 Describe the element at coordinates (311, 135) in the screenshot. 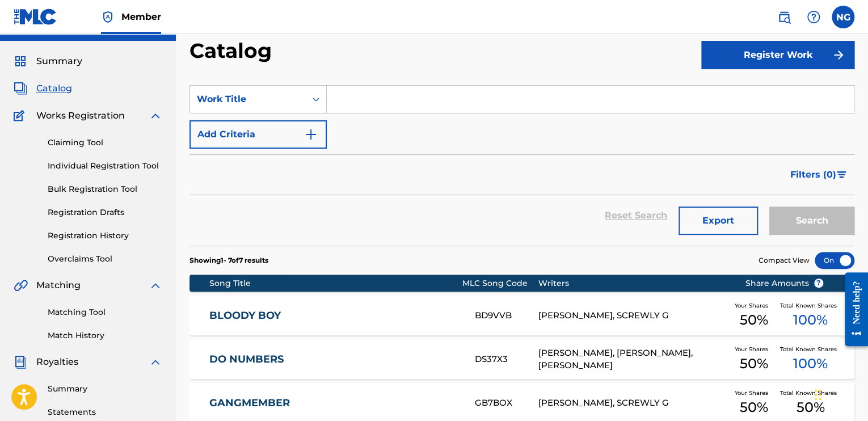

I see `img: 9d2ae6d4665cec9f34b9.svg` at that location.